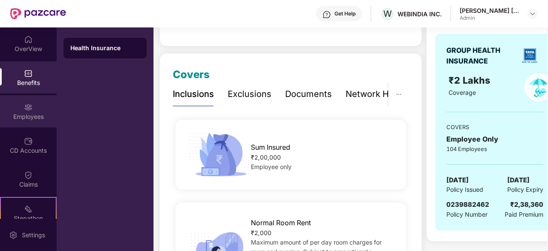 The height and width of the screenshot is (251, 548). What do you see at coordinates (28, 175) in the screenshot?
I see `img: svg+xml;base64,PHN2ZyBpZD0iQ2xhaW0iIHhtbG5zPSJodHRwOi8vd3d3LnczLm9yZy8yMDAwL3N2ZyIgd2lkdGg9IjIwIi...` at bounding box center [28, 175].